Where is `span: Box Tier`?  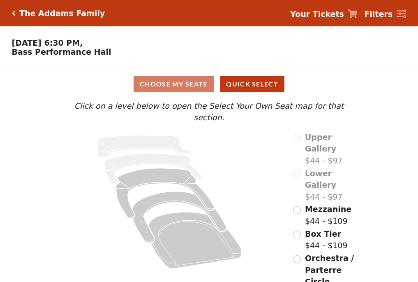
span: Box Tier is located at coordinates (323, 234).